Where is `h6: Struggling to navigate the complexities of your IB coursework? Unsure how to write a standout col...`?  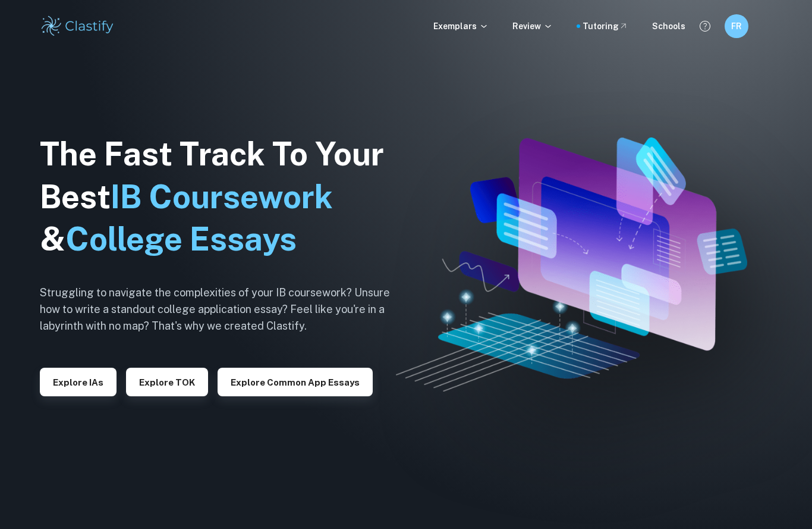 h6: Struggling to navigate the complexities of your IB coursework? Unsure how to write a standout col... is located at coordinates (224, 309).